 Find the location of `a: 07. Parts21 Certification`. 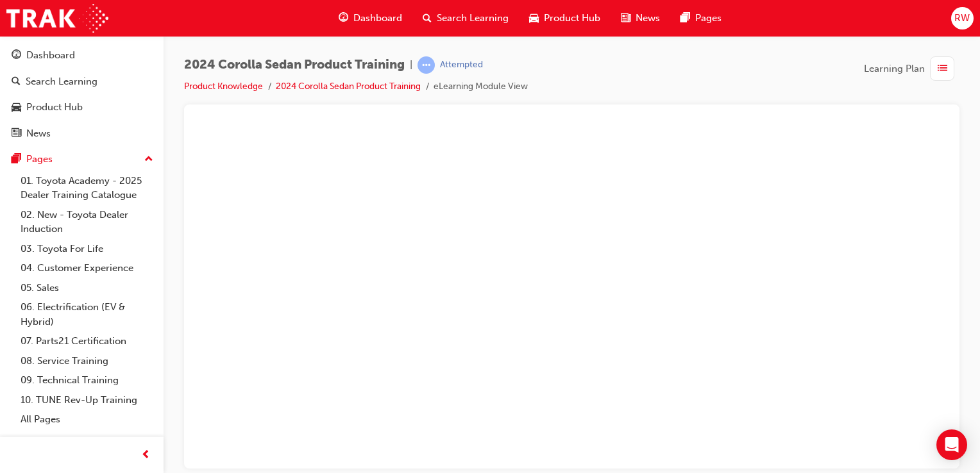

a: 07. Parts21 Certification is located at coordinates (87, 341).